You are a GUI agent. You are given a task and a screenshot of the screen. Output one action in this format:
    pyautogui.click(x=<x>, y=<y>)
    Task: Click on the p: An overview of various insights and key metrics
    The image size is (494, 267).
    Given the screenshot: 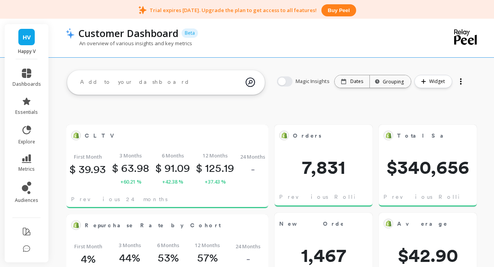 What is the action you would take?
    pyautogui.click(x=129, y=43)
    